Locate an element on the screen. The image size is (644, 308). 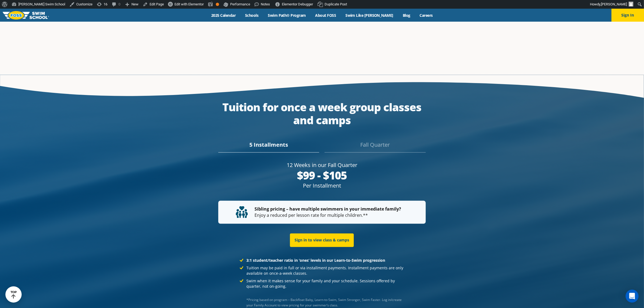
div: Tuition for once a week group classes and camps is located at coordinates (322, 114).